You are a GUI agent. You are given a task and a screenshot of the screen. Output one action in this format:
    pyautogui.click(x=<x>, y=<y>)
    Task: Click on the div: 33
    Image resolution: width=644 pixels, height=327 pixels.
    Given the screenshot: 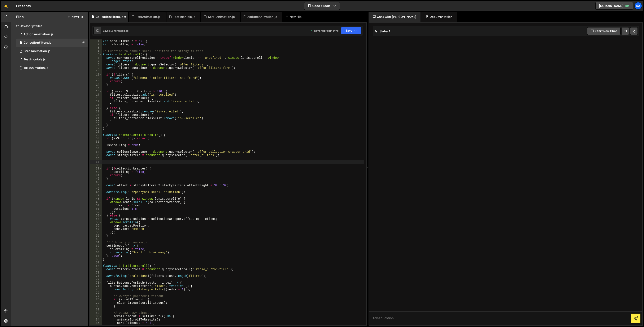 What is the action you would take?
    pyautogui.click(x=96, y=149)
    